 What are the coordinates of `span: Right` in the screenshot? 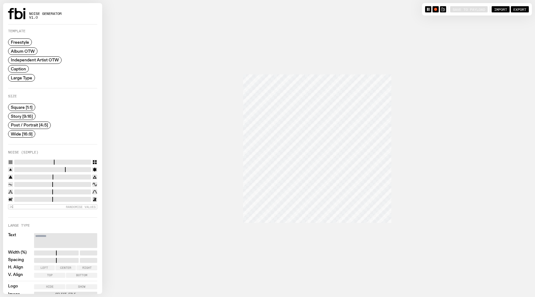 It's located at (87, 267).